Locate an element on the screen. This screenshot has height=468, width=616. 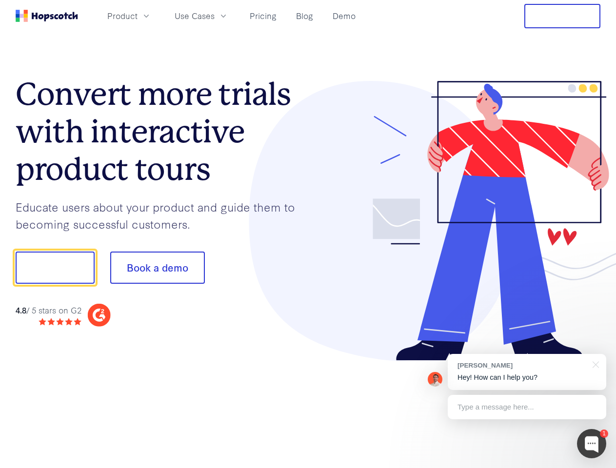
button: Product is located at coordinates (129, 16).